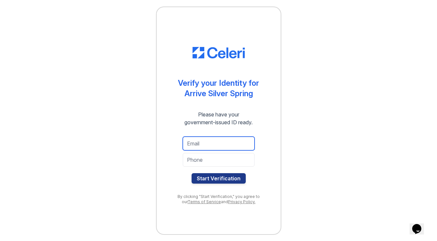  I want to click on input: Email, so click(219, 144).